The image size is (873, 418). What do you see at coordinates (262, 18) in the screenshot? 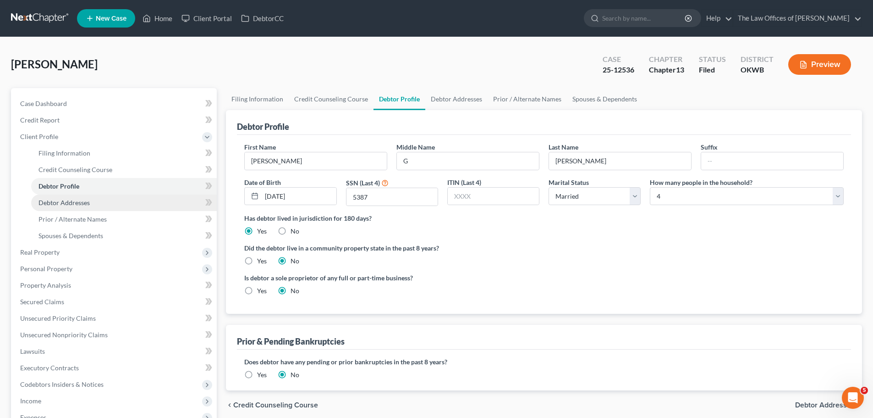
I see `a: DebtorCC` at bounding box center [262, 18].